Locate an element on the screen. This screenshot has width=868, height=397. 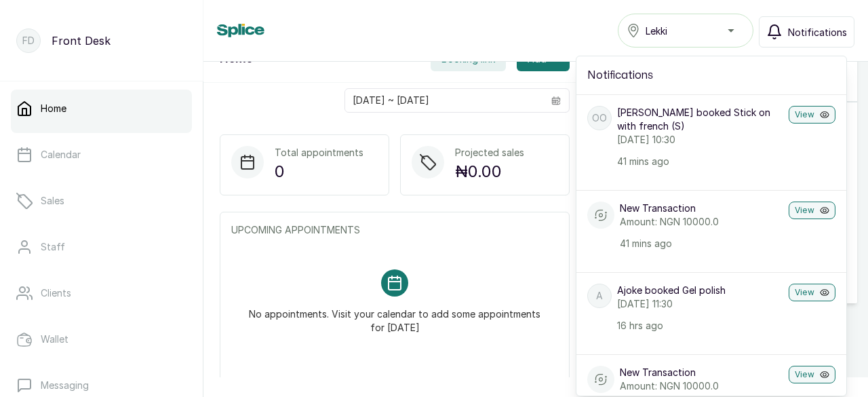
svg: calendar is located at coordinates (556, 100).